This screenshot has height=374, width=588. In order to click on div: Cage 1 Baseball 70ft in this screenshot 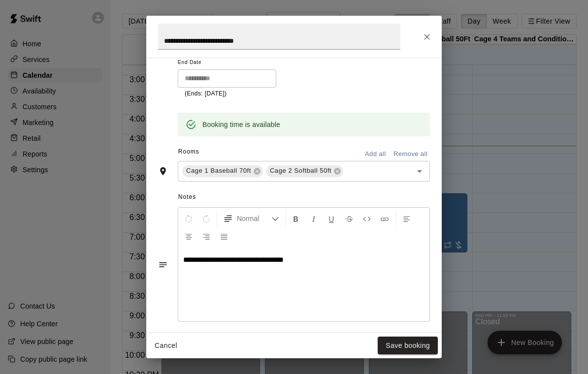, I will do `click(223, 171)`.